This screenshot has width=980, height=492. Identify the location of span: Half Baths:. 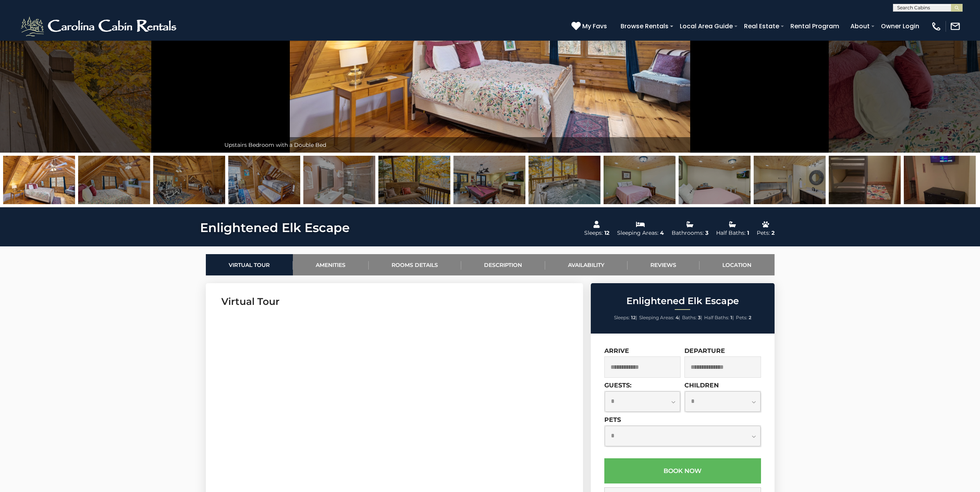
(717, 317).